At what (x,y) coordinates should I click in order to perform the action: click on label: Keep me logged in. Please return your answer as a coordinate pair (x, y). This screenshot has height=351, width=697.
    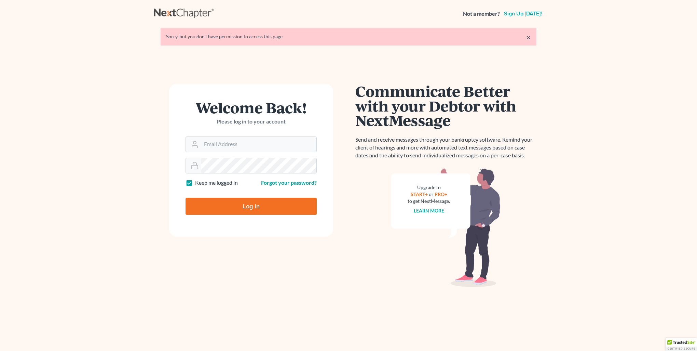
    Looking at the image, I should click on (216, 183).